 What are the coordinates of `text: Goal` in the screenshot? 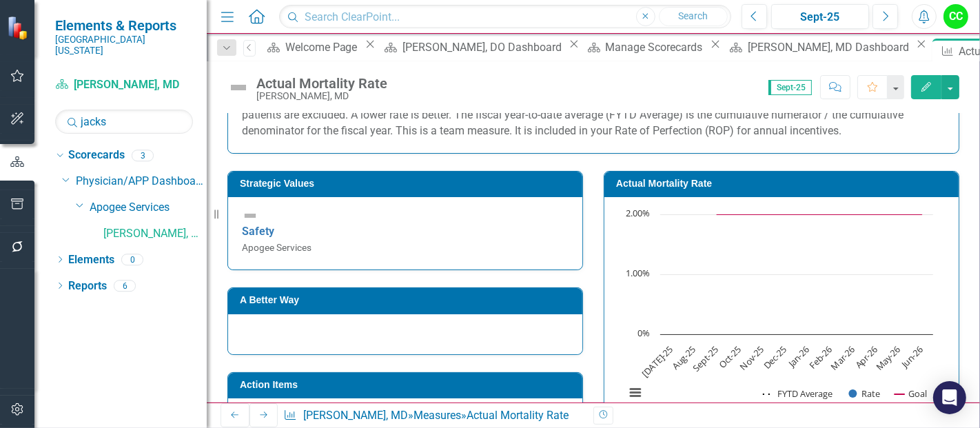 It's located at (917, 394).